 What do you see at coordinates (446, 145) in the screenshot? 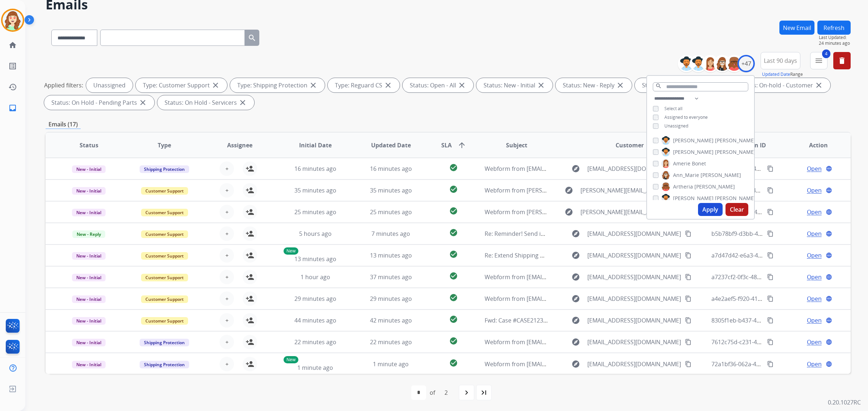
I see `span: SLA` at bounding box center [446, 145].